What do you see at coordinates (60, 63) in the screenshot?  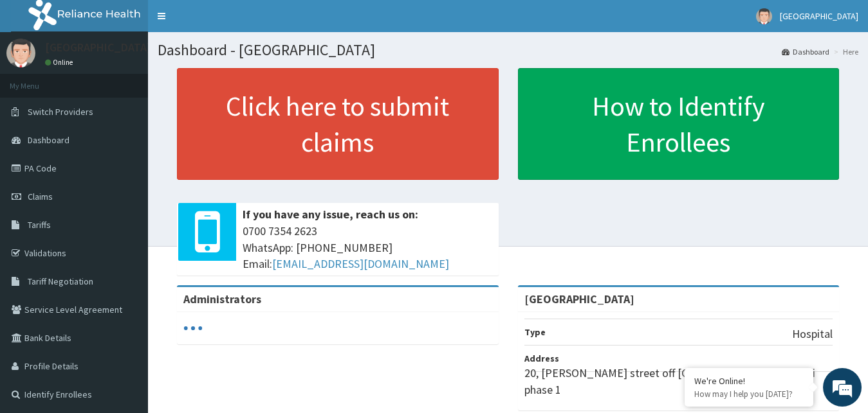 I see `a: Online` at bounding box center [60, 63].